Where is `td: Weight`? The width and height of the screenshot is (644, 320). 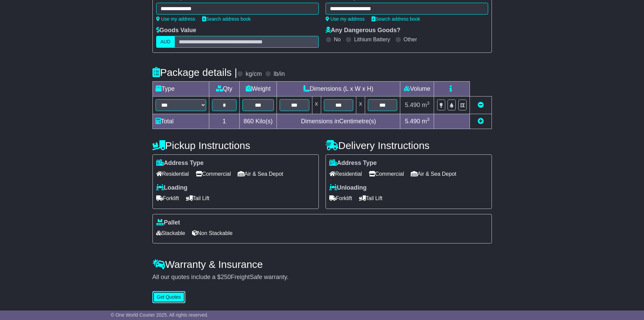 td: Weight is located at coordinates (259, 89).